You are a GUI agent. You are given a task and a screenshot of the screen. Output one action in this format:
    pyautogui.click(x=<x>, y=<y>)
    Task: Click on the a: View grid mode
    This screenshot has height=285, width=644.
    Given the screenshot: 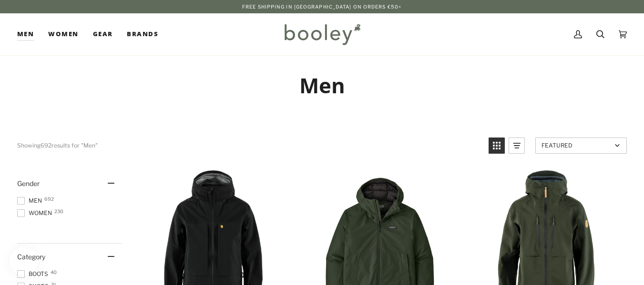 What is the action you would take?
    pyautogui.click(x=497, y=145)
    